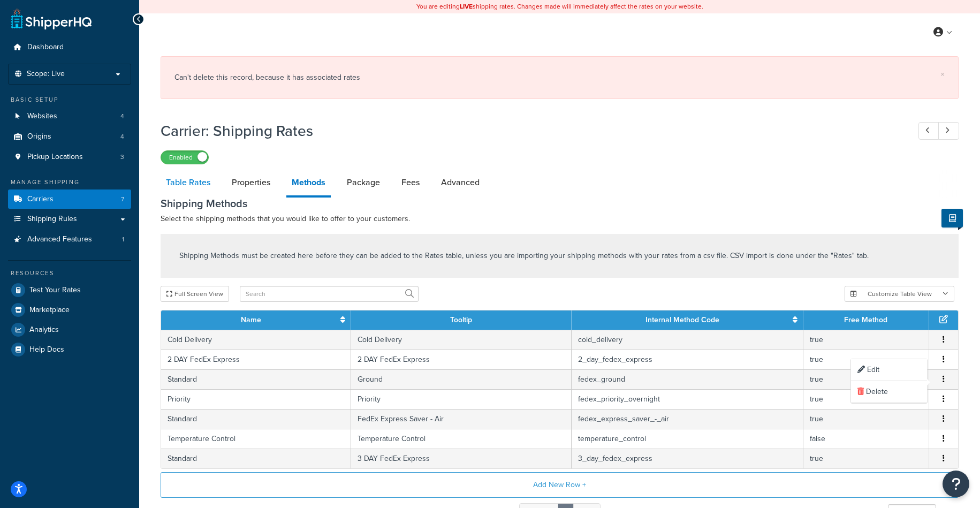 The width and height of the screenshot is (980, 508). What do you see at coordinates (52, 218) in the screenshot?
I see `span: Shipping Rules` at bounding box center [52, 218].